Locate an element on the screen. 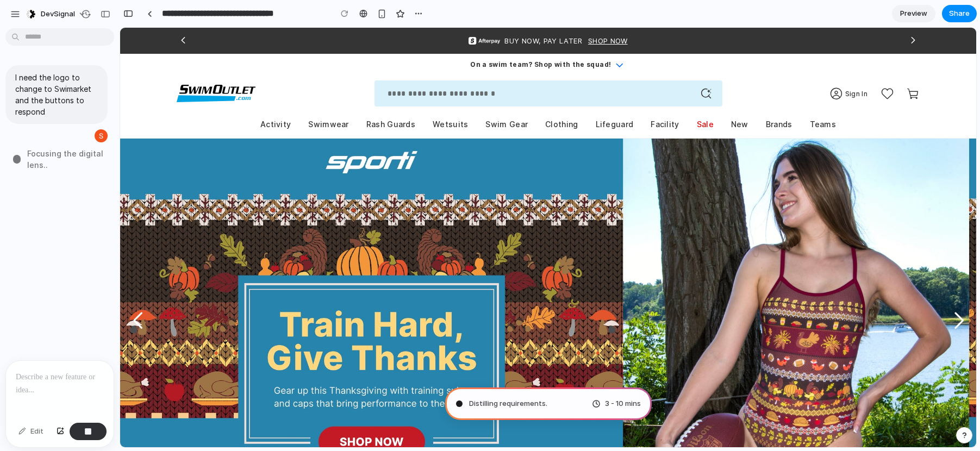 The image size is (980, 451). span: Distilling requirements . is located at coordinates (508, 403).